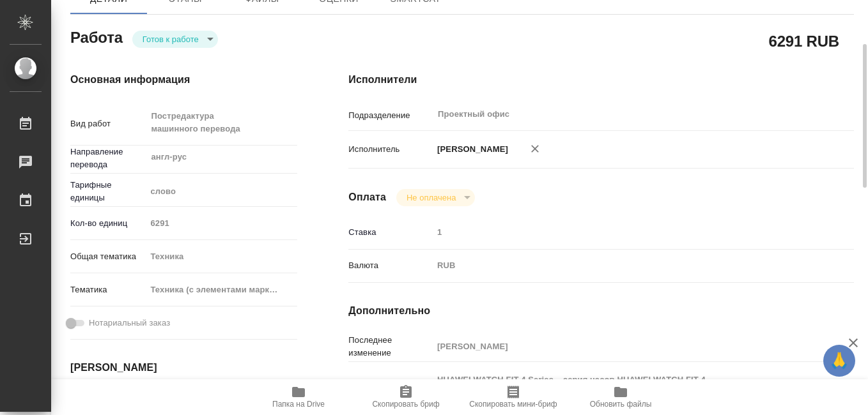 The height and width of the screenshot is (415, 868). I want to click on button: Готов к работе, so click(171, 39).